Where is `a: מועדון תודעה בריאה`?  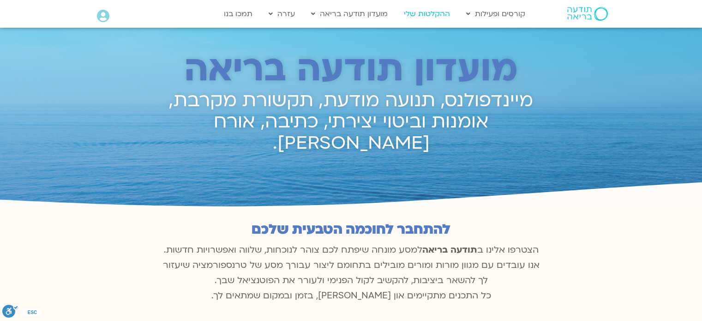 a: מועדון תודעה בריאה is located at coordinates (349, 14).